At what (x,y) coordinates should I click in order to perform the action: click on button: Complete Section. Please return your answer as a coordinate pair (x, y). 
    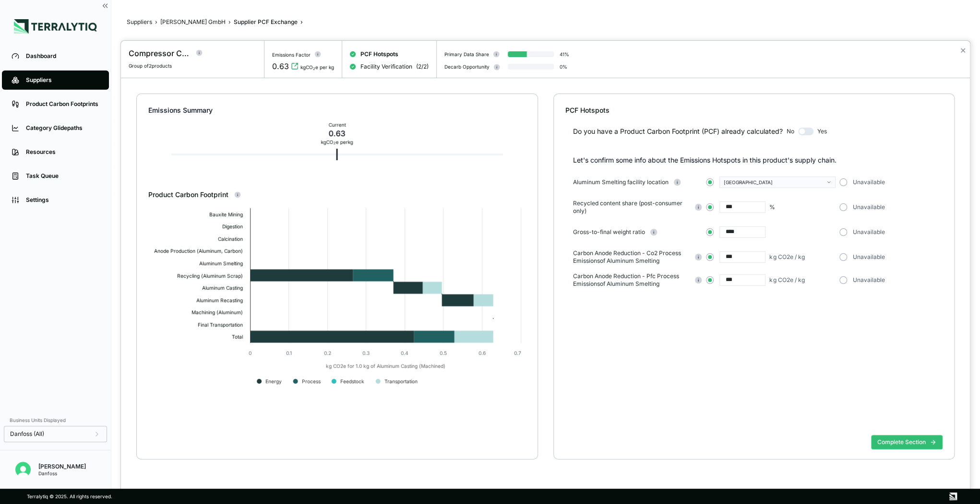
    Looking at the image, I should click on (907, 443).